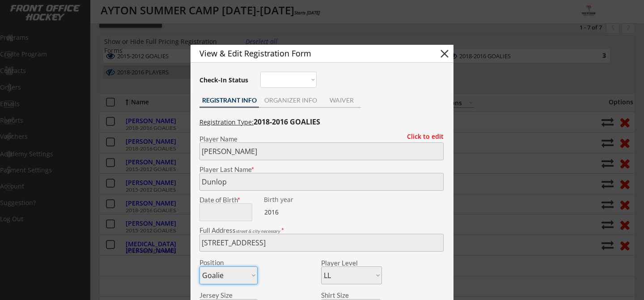  I want to click on div: 2016, so click(292, 212).